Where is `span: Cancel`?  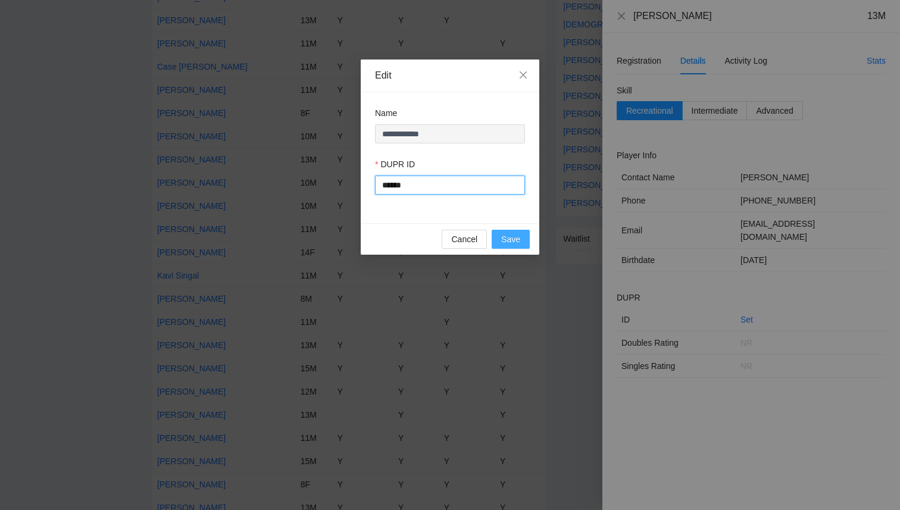 span: Cancel is located at coordinates (464, 239).